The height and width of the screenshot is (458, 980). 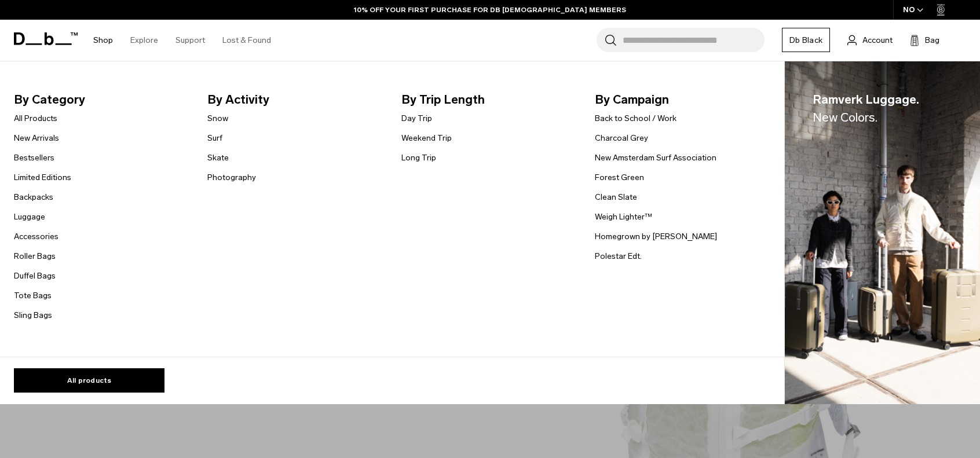 What do you see at coordinates (865, 109) in the screenshot?
I see `span: Ramverk Luggage.` at bounding box center [865, 109].